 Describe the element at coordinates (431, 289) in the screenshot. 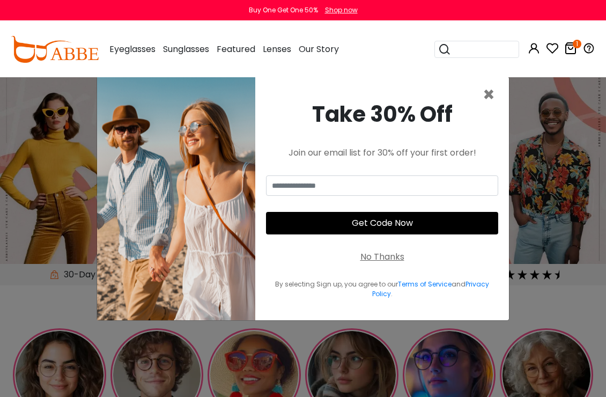

I see `a: Privacy Policy` at that location.